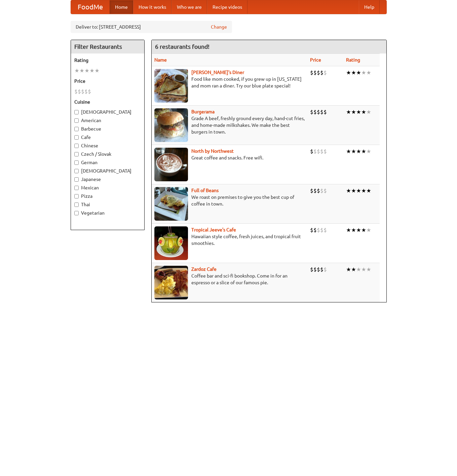  What do you see at coordinates (77, 121) in the screenshot?
I see `input: American` at bounding box center [77, 121].